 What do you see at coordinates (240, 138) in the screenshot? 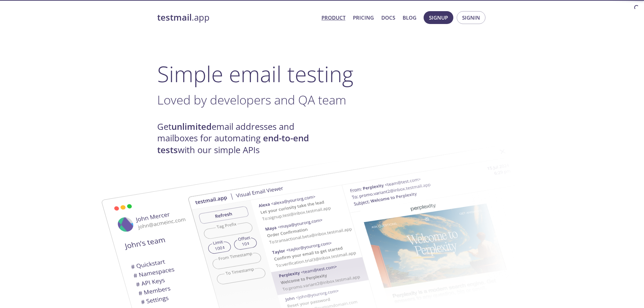
I see `h4: Get email addresses and mailboxes for automating with our simple APIs` at bounding box center [240, 138].